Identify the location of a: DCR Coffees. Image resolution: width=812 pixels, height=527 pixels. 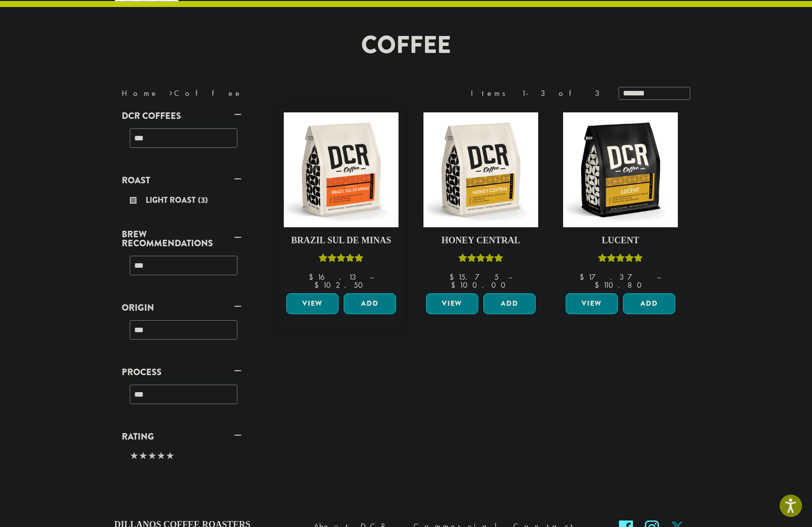
(182, 116).